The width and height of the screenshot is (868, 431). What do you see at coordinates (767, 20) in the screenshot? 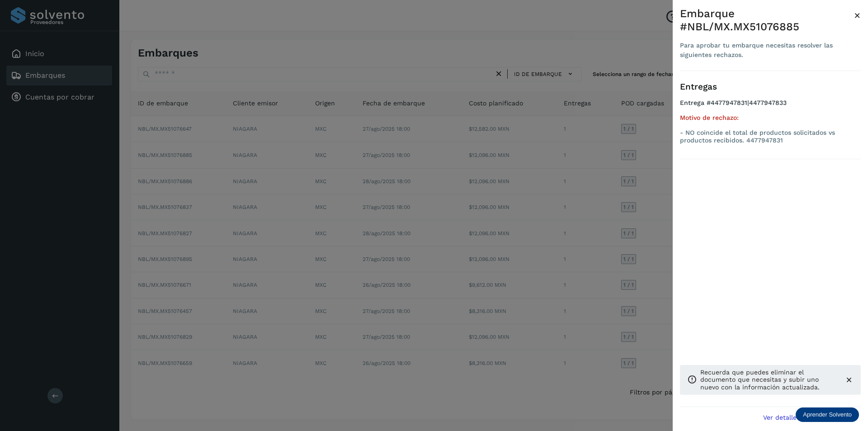
I see `div: Embarque #NBL/MX.MX51076885` at bounding box center [767, 20].